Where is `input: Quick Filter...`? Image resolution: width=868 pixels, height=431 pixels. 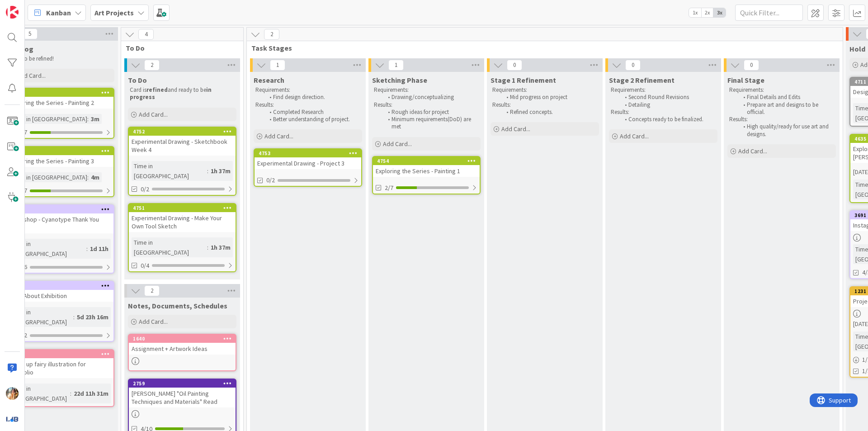 input: Quick Filter... is located at coordinates (769, 12).